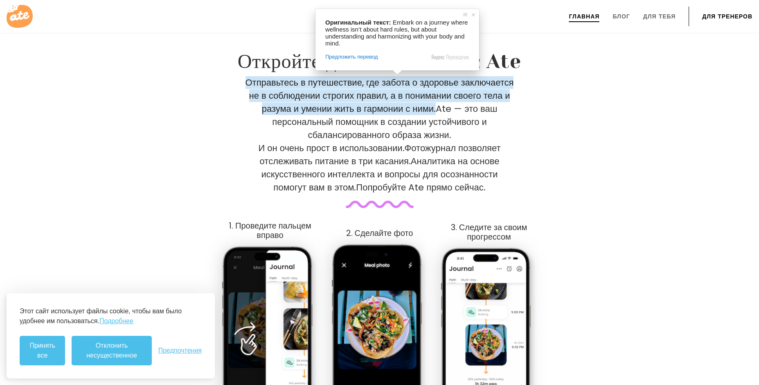 The height and width of the screenshot is (385, 759). What do you see at coordinates (180, 350) in the screenshot?
I see `button: Переключение настроек` at bounding box center [180, 350].